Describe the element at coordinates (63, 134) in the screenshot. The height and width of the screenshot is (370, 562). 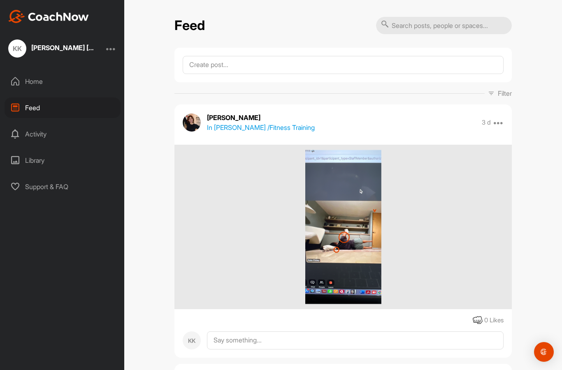
I see `div: Activity` at that location.